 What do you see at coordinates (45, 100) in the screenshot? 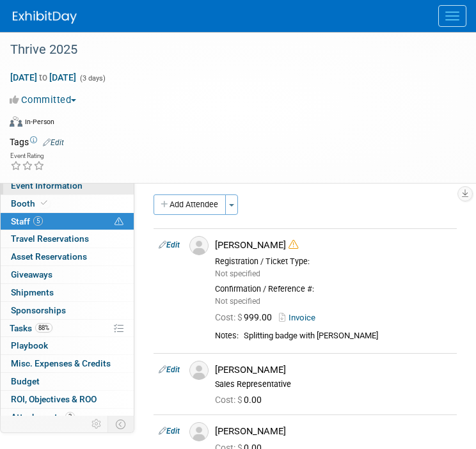
I see `button: Committed` at bounding box center [45, 100].